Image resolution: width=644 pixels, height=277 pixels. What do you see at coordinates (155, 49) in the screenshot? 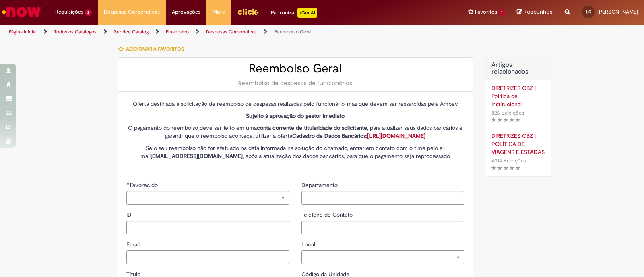
I see `span: Adicionar a Favoritos` at bounding box center [155, 49].